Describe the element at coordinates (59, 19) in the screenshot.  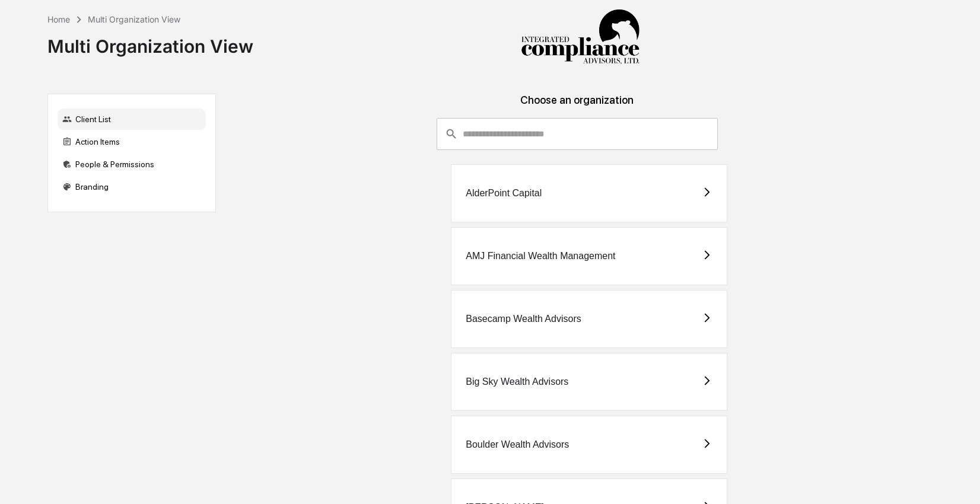
I see `div: Home` at that location.